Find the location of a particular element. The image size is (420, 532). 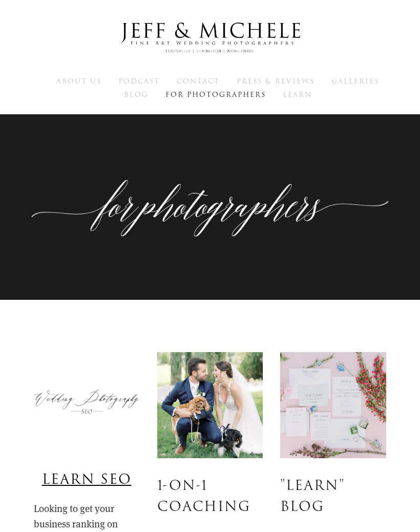

span: Learn is located at coordinates (298, 95).